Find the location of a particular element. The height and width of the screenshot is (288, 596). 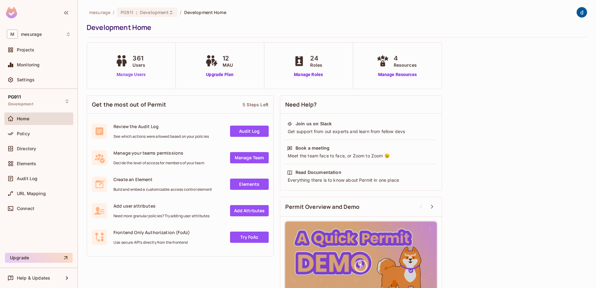

a: Add Attrbutes is located at coordinates (250, 211).